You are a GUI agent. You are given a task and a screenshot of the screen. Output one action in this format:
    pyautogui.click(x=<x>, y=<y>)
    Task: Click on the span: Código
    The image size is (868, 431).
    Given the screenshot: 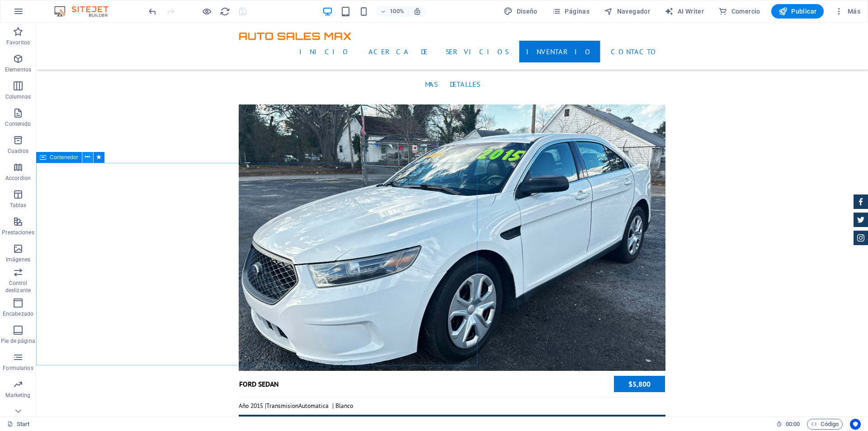 What is the action you would take?
    pyautogui.click(x=825, y=424)
    